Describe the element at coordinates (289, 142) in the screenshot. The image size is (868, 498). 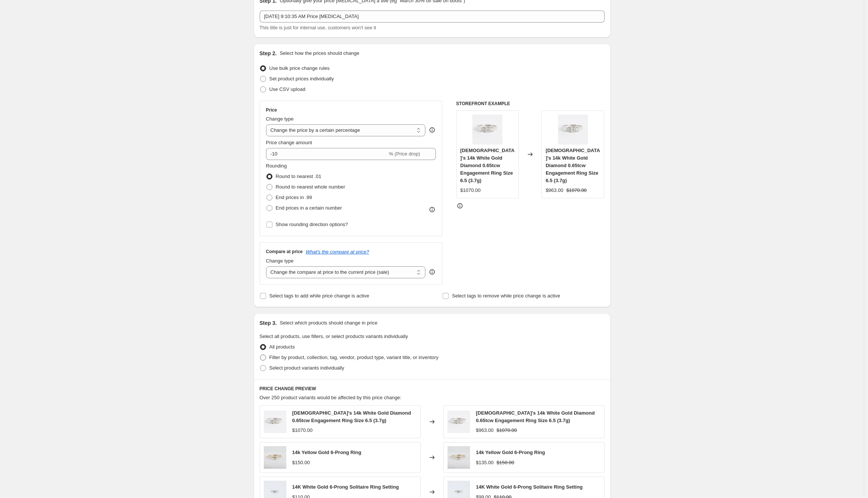
I see `span: Price change amount` at that location.